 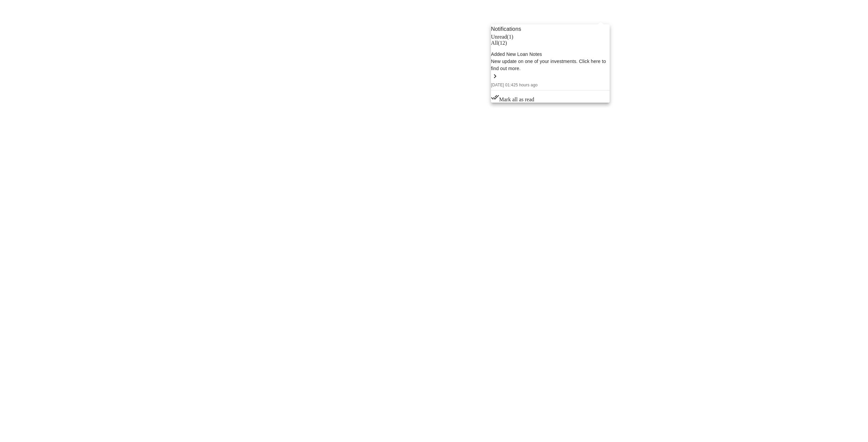 What do you see at coordinates (550, 65) in the screenshot?
I see `div: New update on one of your investments. Click here to find out more.` at bounding box center [550, 65].